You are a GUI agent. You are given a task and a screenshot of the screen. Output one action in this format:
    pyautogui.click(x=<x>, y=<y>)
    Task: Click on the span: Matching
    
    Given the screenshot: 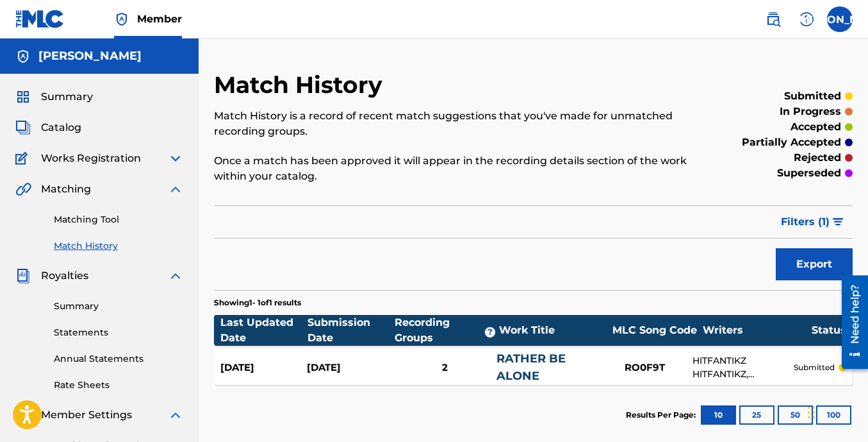 What is the action you would take?
    pyautogui.click(x=66, y=189)
    